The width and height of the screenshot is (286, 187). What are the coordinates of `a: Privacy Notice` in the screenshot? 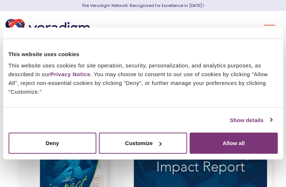 It's located at (70, 74).